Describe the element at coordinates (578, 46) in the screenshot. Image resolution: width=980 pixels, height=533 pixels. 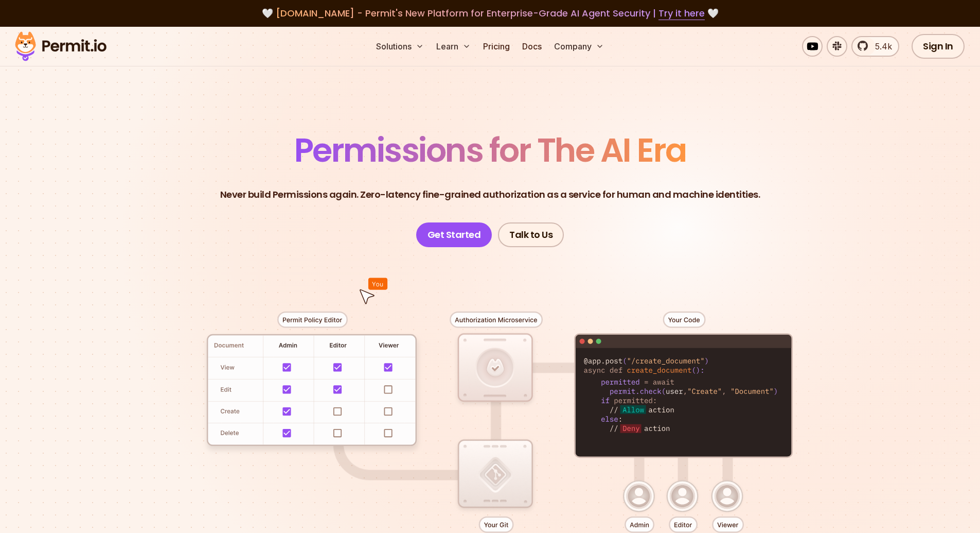
I see `button: Company` at that location.